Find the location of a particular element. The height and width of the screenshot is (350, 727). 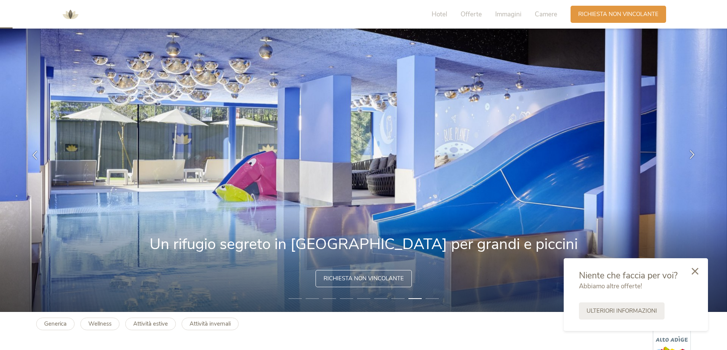

span: Niente che faccia per voi? is located at coordinates (628, 275).